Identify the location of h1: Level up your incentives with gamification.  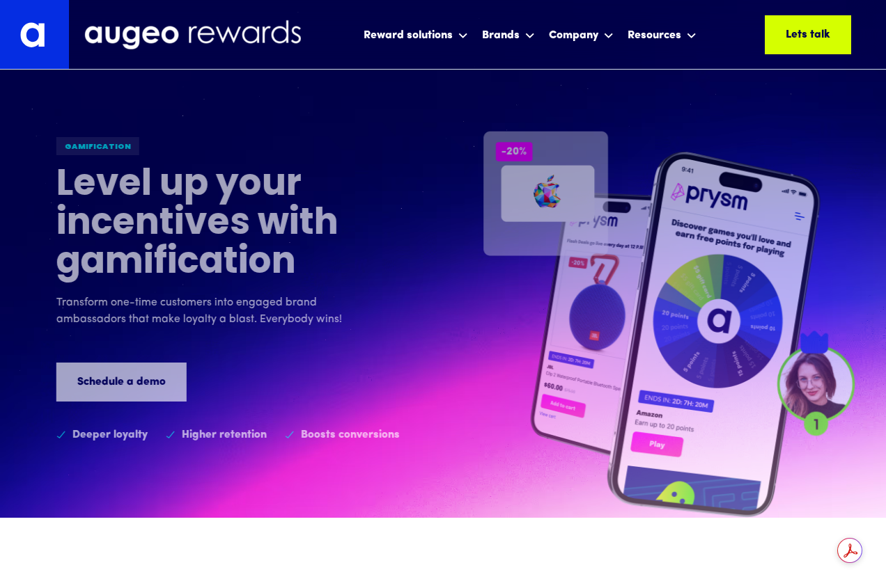
(230, 225).